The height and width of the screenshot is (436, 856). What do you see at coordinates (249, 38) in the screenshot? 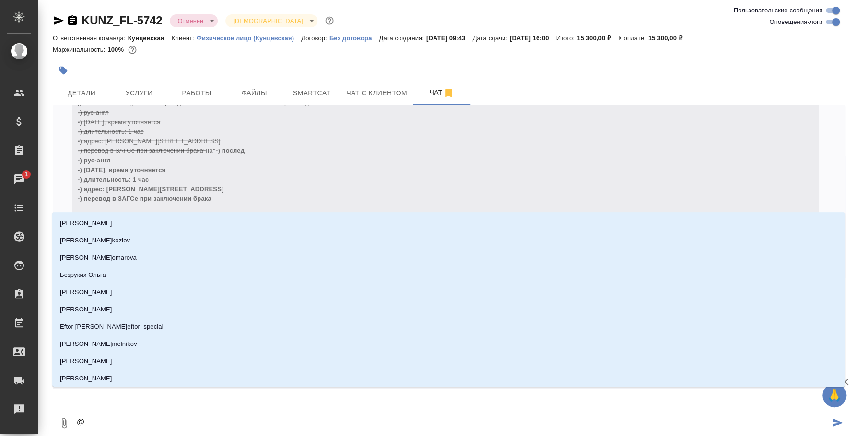
I see `p: Физическое лицо (Кунцевская)` at bounding box center [249, 38].